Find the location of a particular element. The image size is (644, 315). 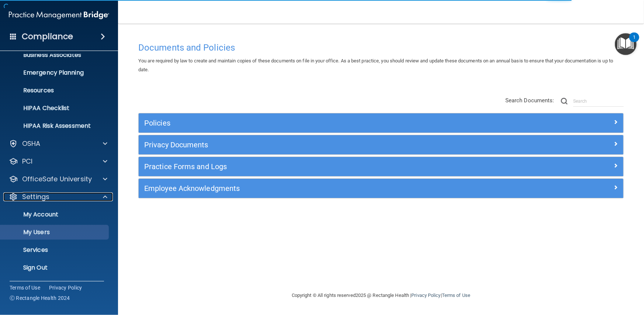

p: HIPAA Checklist is located at coordinates (55, 108).